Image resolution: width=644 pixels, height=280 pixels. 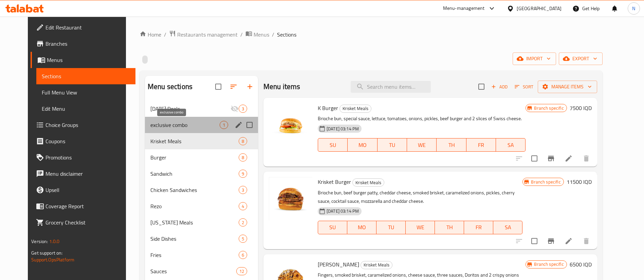 What do you see at coordinates (243, 255) in the screenshot?
I see `span: 6` at bounding box center [243, 255].